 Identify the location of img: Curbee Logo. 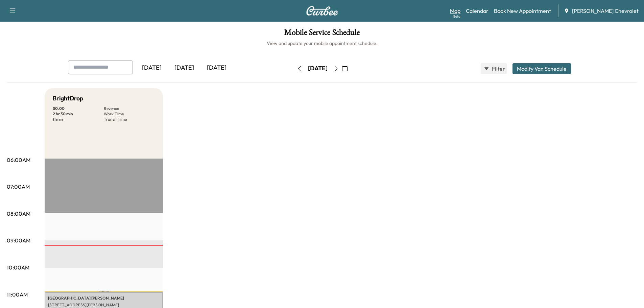
(322, 11).